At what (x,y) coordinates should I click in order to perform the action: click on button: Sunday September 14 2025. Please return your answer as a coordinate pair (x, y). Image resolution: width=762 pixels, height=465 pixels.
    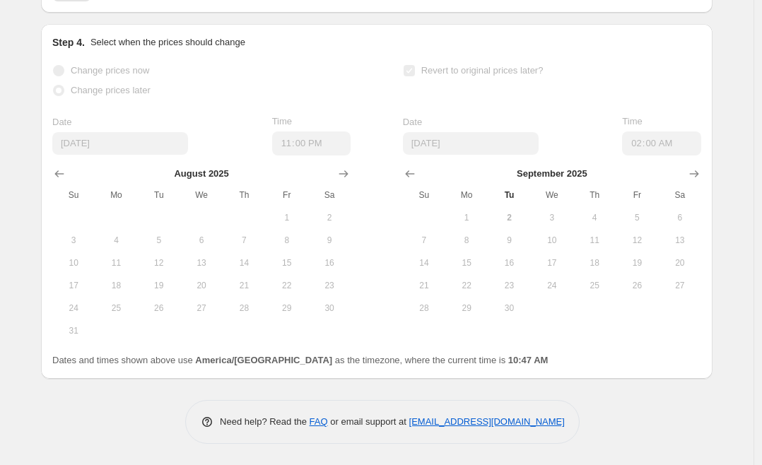
    Looking at the image, I should click on (424, 263).